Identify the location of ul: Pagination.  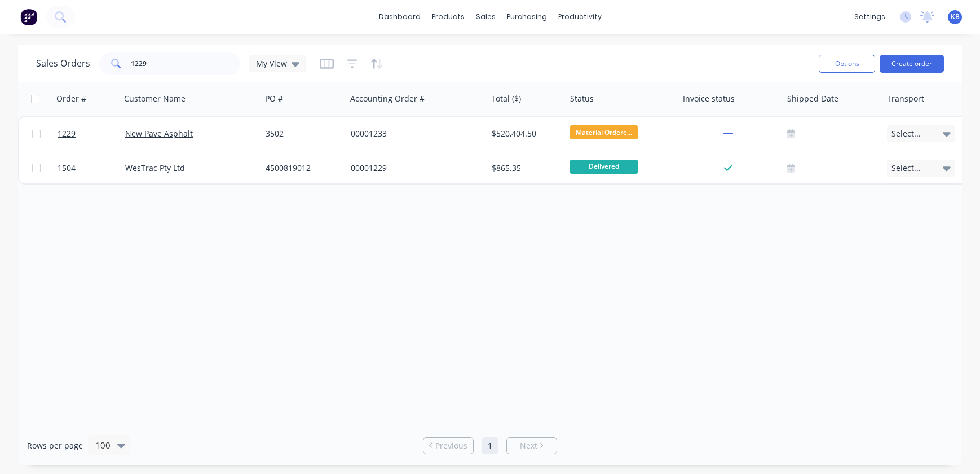
(490, 446).